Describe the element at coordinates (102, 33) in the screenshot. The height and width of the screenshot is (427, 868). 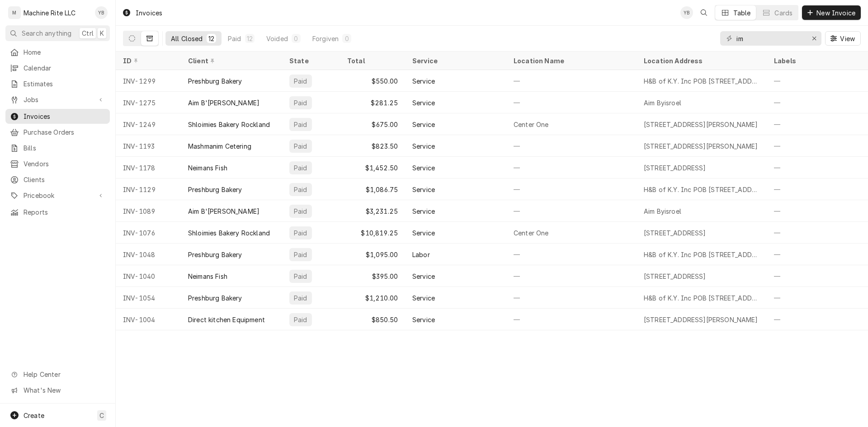
I see `span: K` at that location.